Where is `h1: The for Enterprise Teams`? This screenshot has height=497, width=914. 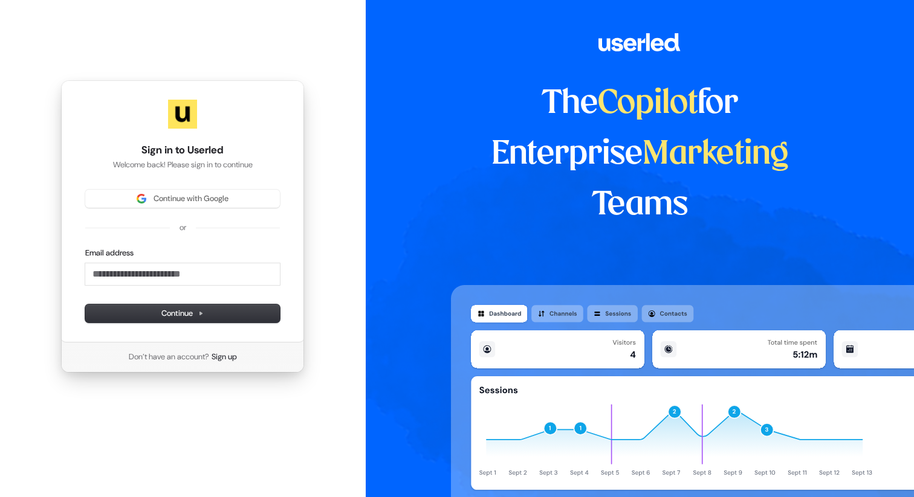 h1: The for Enterprise Teams is located at coordinates (639, 155).